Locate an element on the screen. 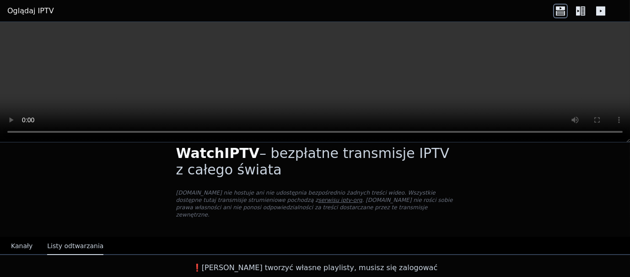  a: serwisu iptv-org is located at coordinates (340, 200).